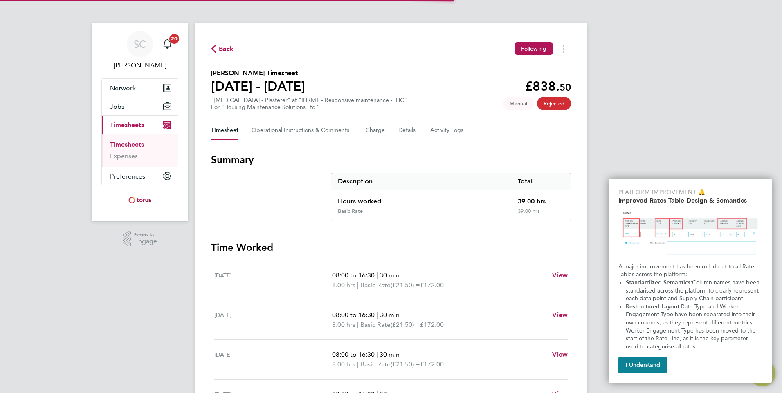  I want to click on button: Timesheets Menu, so click(563, 49).